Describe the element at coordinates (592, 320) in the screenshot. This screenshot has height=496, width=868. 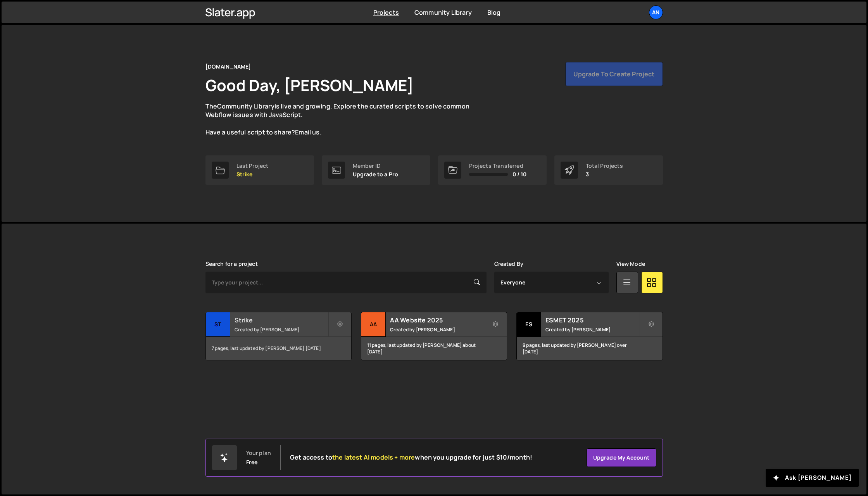
I see `h2: ESMET 2025` at that location.